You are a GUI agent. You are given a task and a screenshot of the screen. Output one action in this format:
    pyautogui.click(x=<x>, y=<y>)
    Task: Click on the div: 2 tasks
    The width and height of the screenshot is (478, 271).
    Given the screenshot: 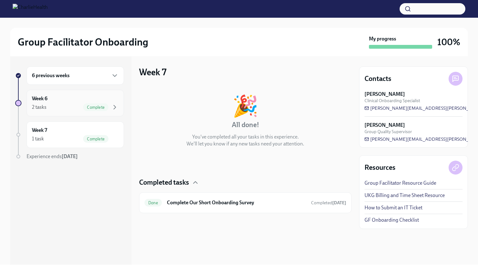 What is the action you would take?
    pyautogui.click(x=39, y=107)
    